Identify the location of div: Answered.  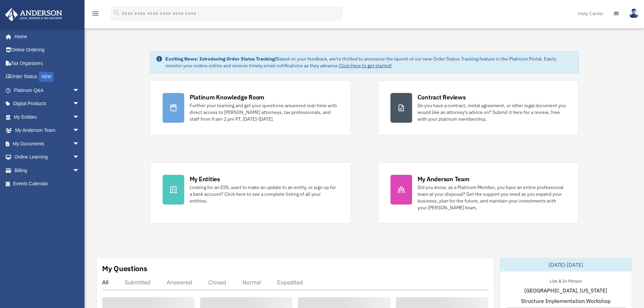
(179, 282).